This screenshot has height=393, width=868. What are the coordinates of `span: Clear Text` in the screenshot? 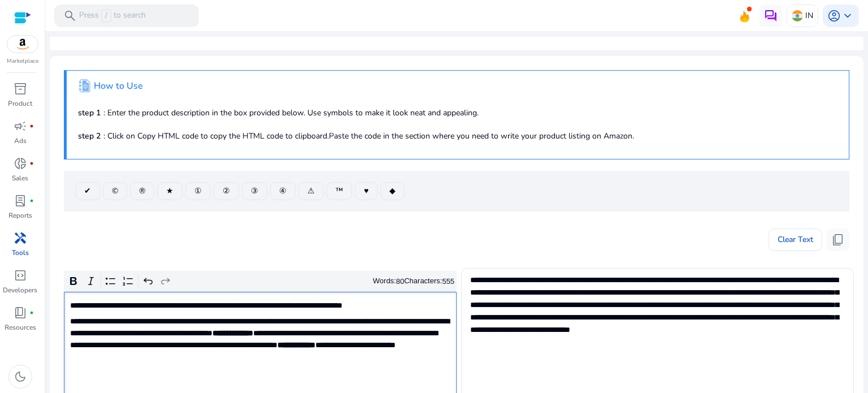 It's located at (796, 240).